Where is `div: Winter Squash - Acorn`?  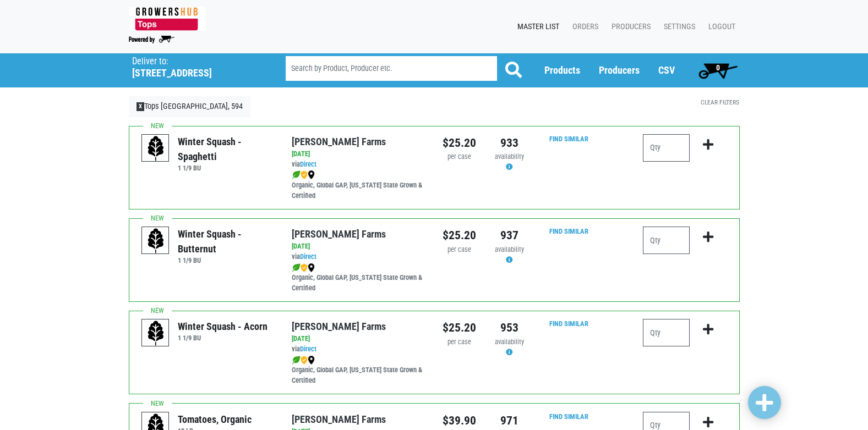 div: Winter Squash - Acorn is located at coordinates (222, 326).